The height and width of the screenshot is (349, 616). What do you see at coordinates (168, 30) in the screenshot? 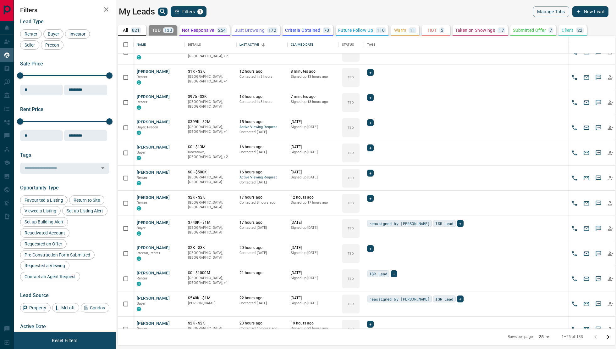
I see `p: 133` at bounding box center [168, 30].